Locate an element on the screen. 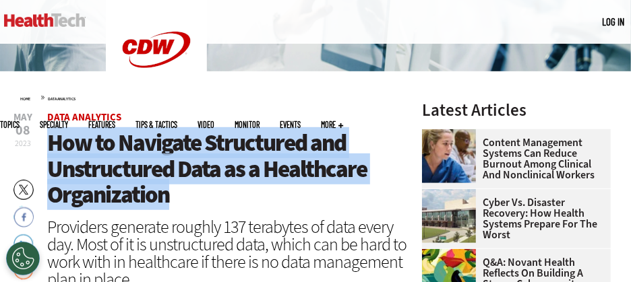  img: Home is located at coordinates (44, 20).